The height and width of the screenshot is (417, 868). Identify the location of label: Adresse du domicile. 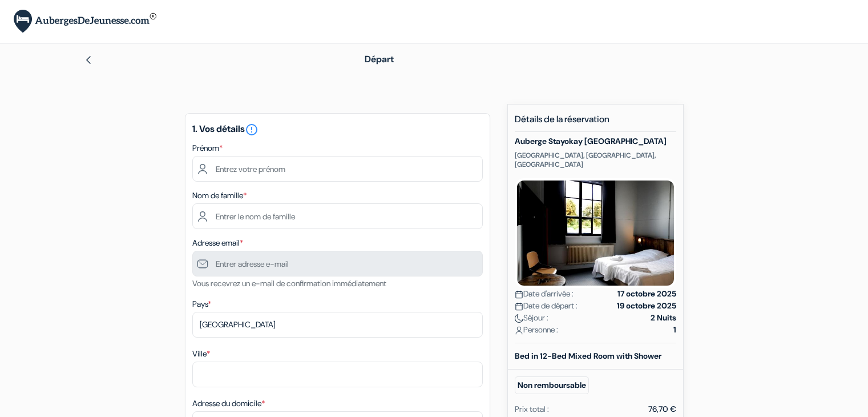
(228, 403).